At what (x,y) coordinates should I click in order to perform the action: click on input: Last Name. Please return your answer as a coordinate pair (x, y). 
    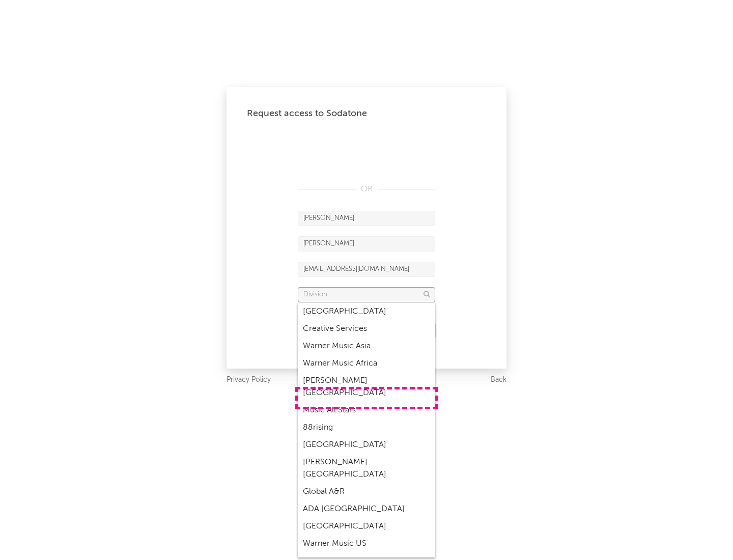
    Looking at the image, I should click on (367, 244).